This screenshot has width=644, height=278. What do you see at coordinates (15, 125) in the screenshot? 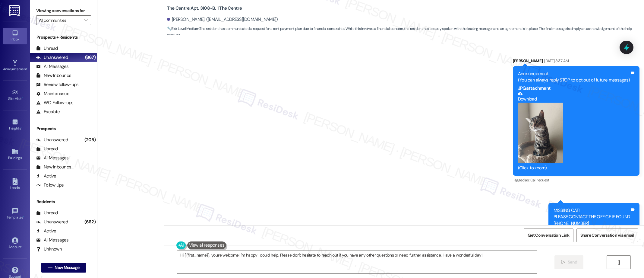
I see `a: Insights •` at bounding box center [15, 125].